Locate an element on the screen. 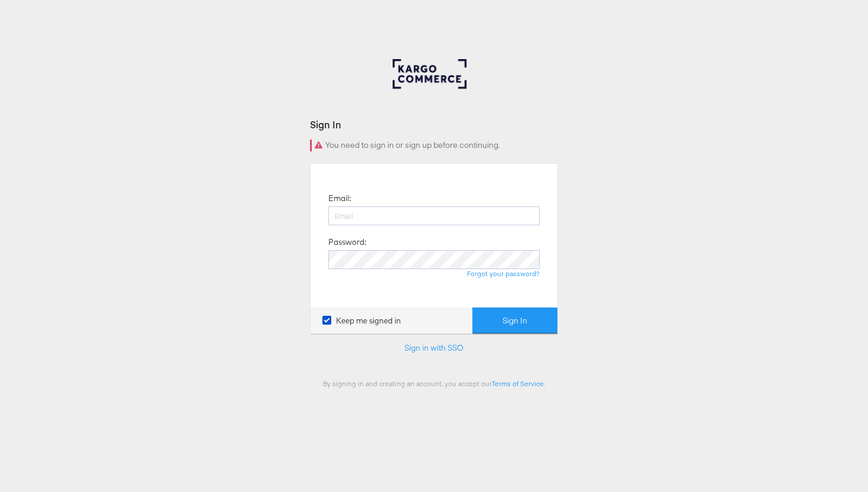 Image resolution: width=868 pixels, height=492 pixels. a: Forgot your password? is located at coordinates (503, 273).